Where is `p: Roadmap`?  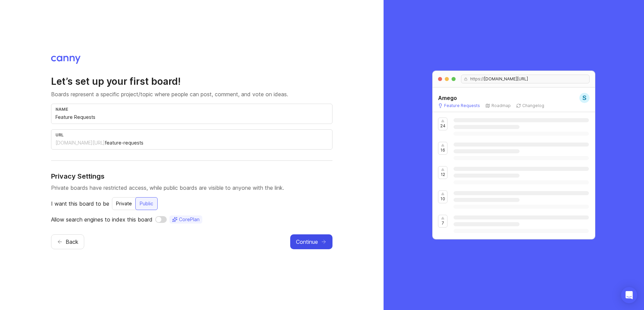
p: Roadmap is located at coordinates (501, 106).